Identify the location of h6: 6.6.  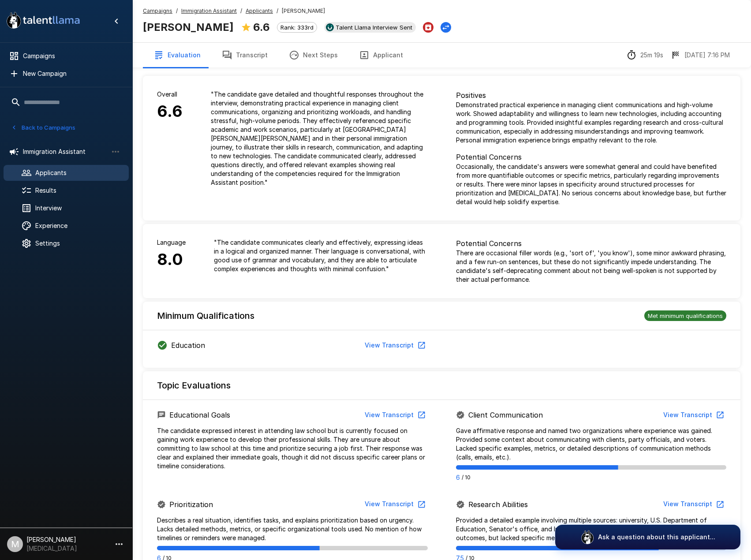
(170, 112).